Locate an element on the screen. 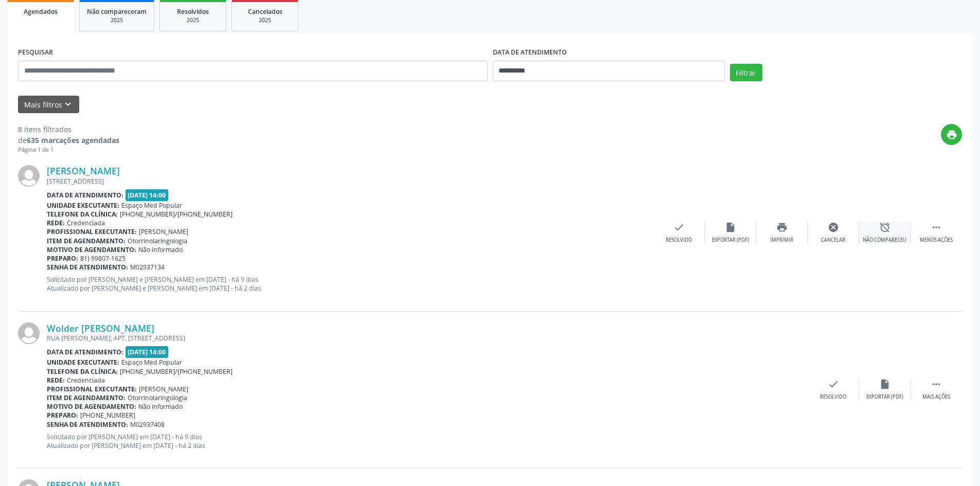 This screenshot has height=486, width=980. label: DATA DE ATENDIMENTO is located at coordinates (529, 52).